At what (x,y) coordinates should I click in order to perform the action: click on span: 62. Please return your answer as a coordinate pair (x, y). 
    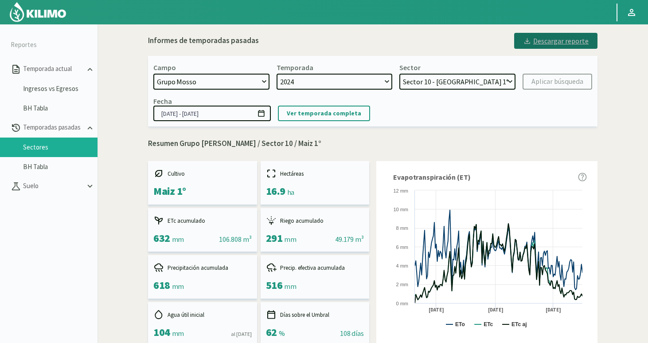
    Looking at the image, I should click on (271, 331).